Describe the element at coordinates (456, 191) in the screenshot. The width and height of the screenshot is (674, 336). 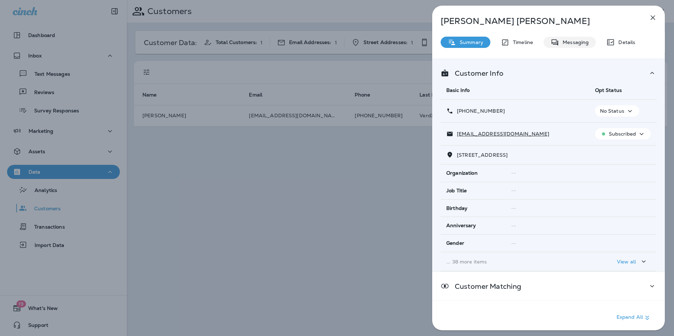
I see `span: Job Title` at that location.